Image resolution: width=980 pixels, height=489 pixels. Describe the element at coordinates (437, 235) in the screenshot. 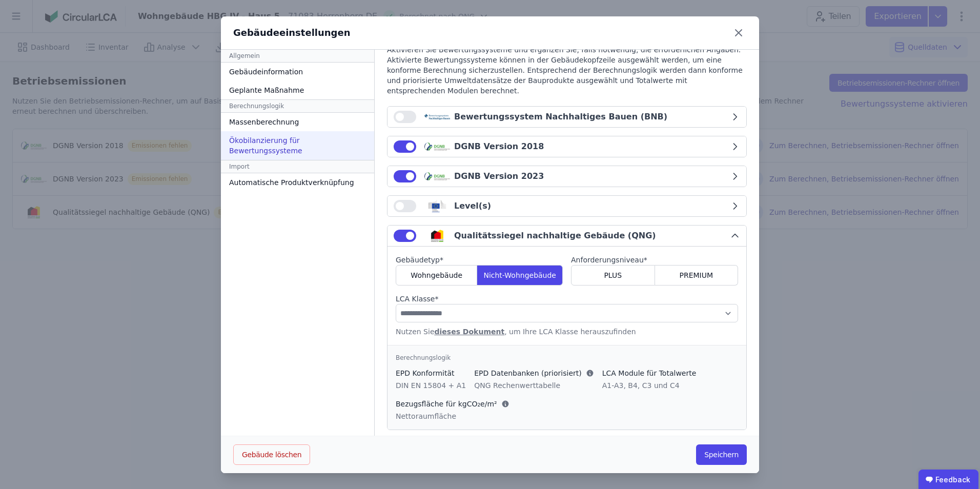

I see `img: qng_logo-BKTGsvz4.svg` at that location.